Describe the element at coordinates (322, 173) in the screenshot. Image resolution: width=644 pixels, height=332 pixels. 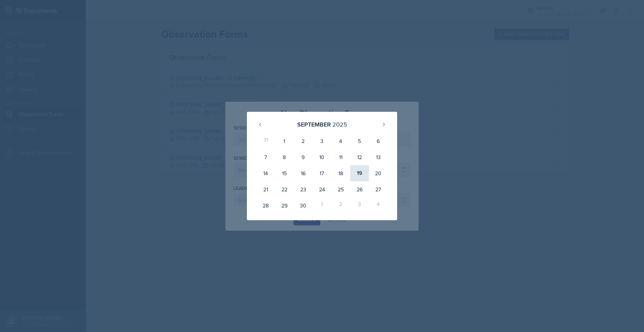
I see `div: 17` at that location.